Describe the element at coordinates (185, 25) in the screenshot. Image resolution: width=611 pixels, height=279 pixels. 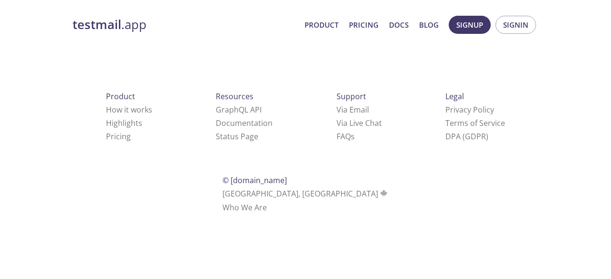
I see `a: testmail.app` at that location.